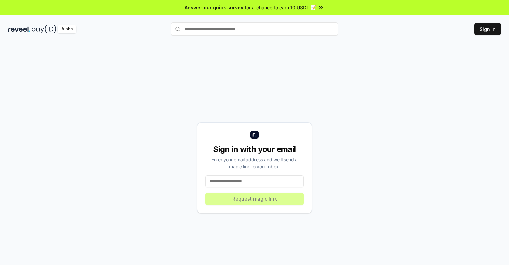  Describe the element at coordinates (67, 29) in the screenshot. I see `div: Alpha` at that location.